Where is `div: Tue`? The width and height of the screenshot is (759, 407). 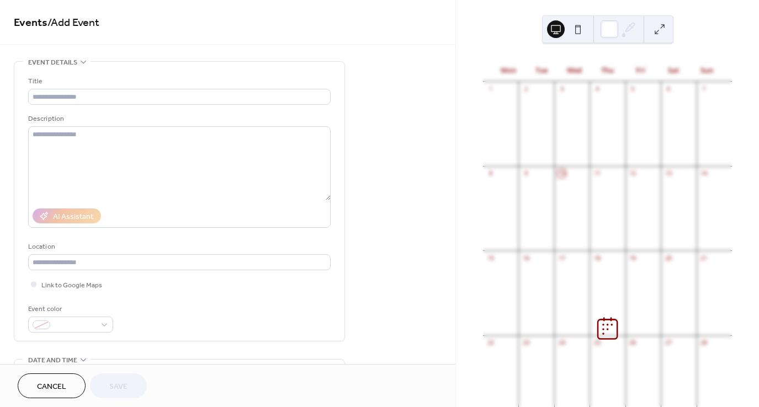
div: Tue is located at coordinates (541, 71).